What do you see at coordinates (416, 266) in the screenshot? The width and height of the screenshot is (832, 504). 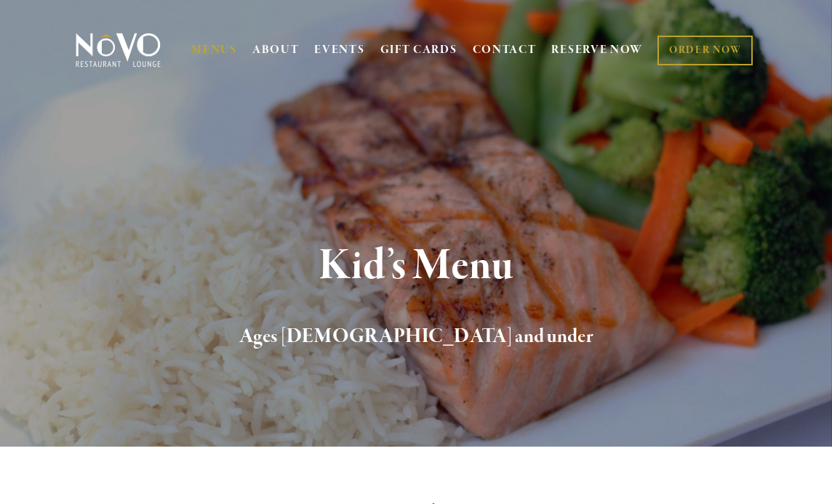 I see `h1: Kid’s Menu` at bounding box center [416, 266].